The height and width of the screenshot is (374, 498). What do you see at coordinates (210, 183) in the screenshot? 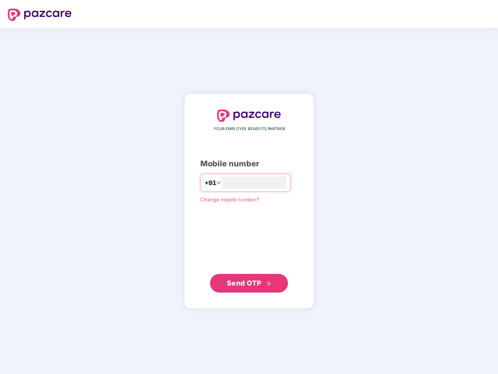
I see `span: +91` at bounding box center [210, 183].